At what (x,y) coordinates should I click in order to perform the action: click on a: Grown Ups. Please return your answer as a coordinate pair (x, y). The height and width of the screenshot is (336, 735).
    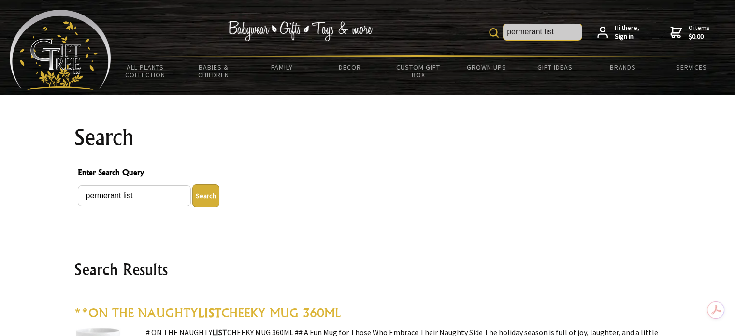
    Looking at the image, I should click on (486, 67).